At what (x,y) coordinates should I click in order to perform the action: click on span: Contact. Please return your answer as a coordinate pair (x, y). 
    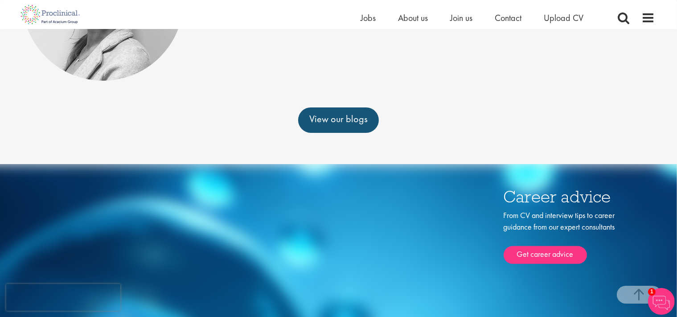
    Looking at the image, I should click on (509, 18).